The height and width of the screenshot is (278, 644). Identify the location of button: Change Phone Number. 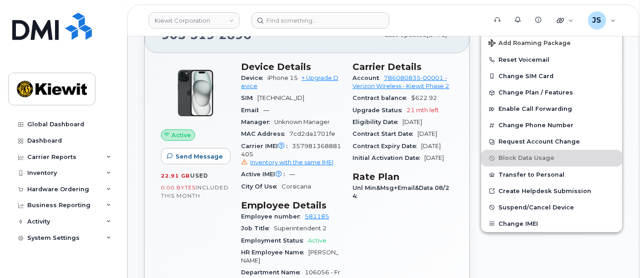
(552, 125).